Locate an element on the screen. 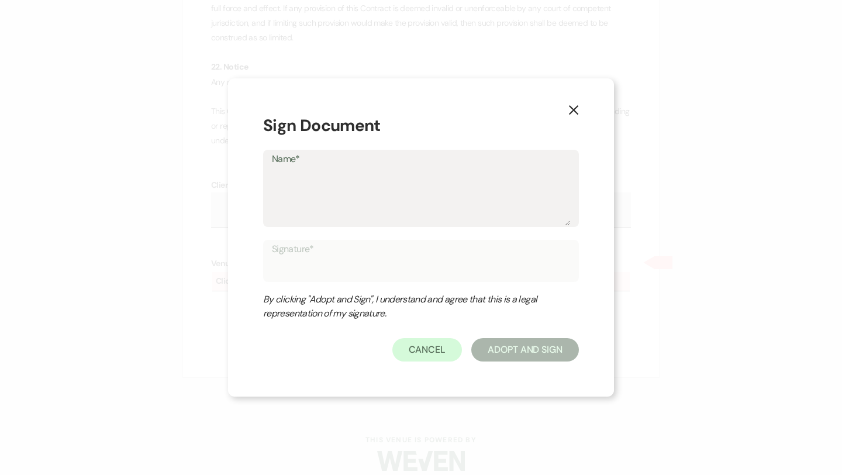 The height and width of the screenshot is (475, 842). button: Adopt And Sign is located at coordinates (525, 350).